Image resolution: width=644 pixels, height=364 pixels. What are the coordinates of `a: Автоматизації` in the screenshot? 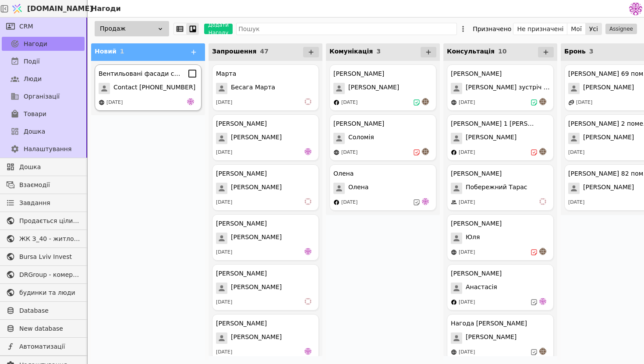 It's located at (43, 347).